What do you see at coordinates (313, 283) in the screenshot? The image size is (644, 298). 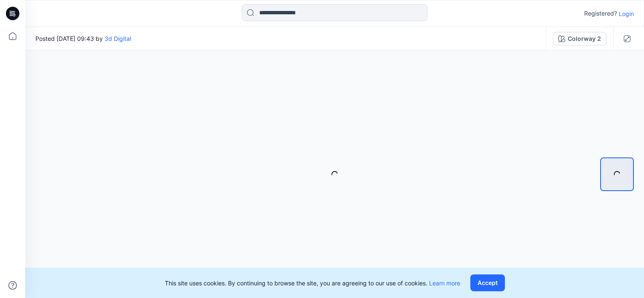 I see `p: This site uses cookies. By continuing to browse the site, you are agreeing to our use of cookies.` at bounding box center [313, 283].